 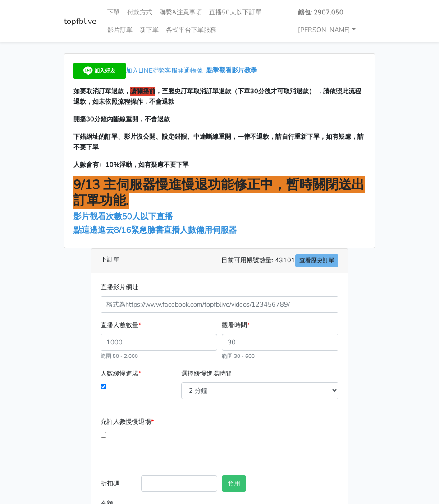 I want to click on a: topfblive, so click(x=80, y=21).